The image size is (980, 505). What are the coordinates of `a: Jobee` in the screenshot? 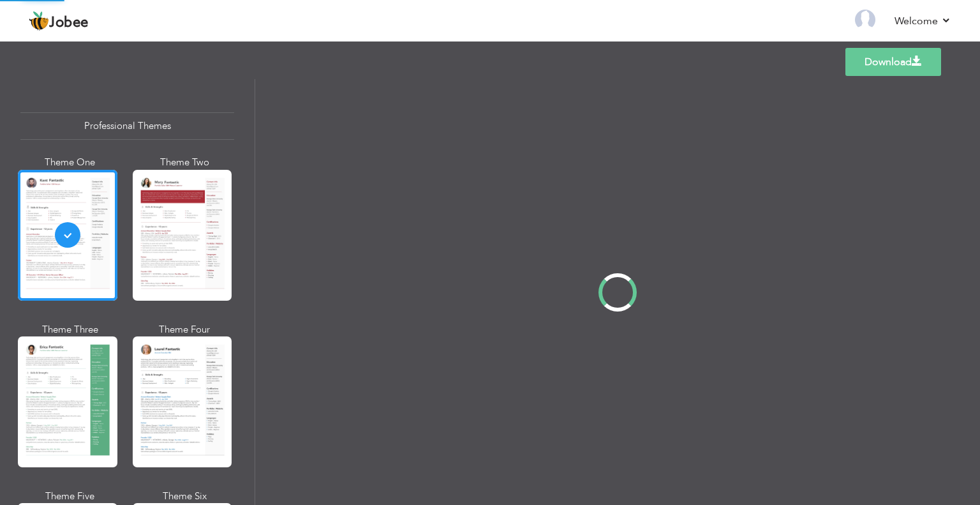 It's located at (59, 21).